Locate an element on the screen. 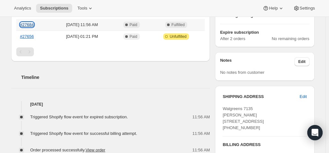  button: Subscriptions is located at coordinates (54, 8).